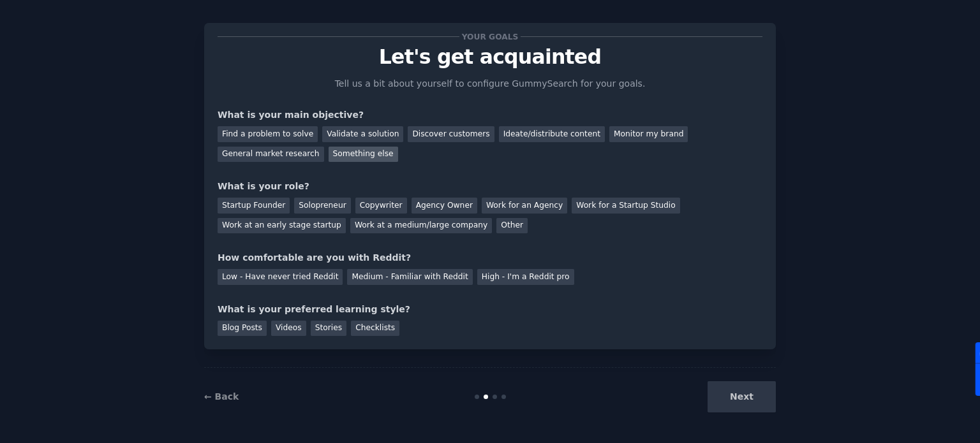  I want to click on div: Discover customers, so click(451, 134).